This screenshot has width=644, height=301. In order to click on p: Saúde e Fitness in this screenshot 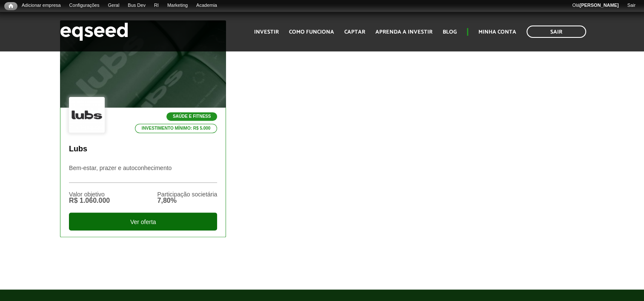, I will do `click(191, 116)`.